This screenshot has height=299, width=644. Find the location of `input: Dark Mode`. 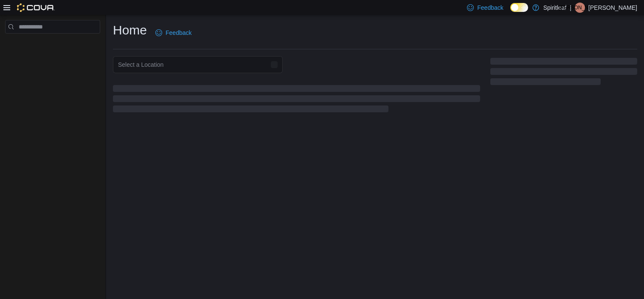

input: Dark Mode is located at coordinates (519, 7).